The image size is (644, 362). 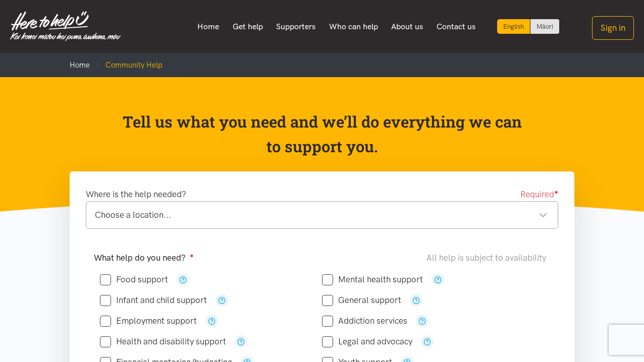 I want to click on div: Current language, so click(x=514, y=27).